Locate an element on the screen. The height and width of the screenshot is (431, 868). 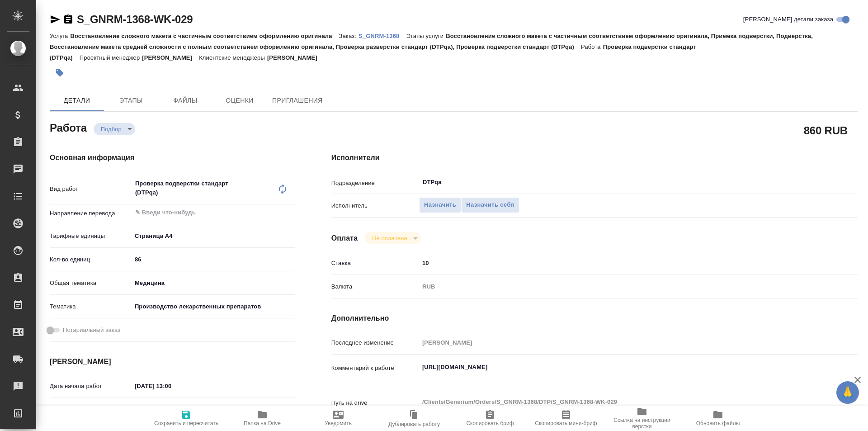
p: Клиентские менеджеры is located at coordinates (233, 57).